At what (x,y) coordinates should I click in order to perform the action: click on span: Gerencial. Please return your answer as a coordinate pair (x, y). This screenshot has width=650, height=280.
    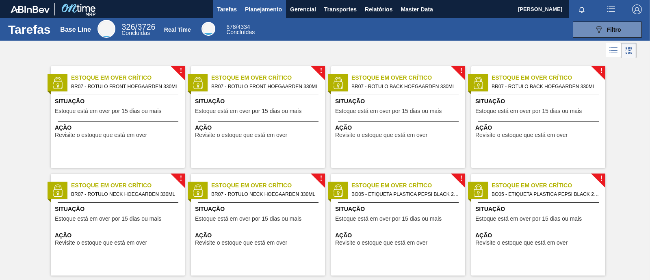
    Looking at the image, I should click on (303, 9).